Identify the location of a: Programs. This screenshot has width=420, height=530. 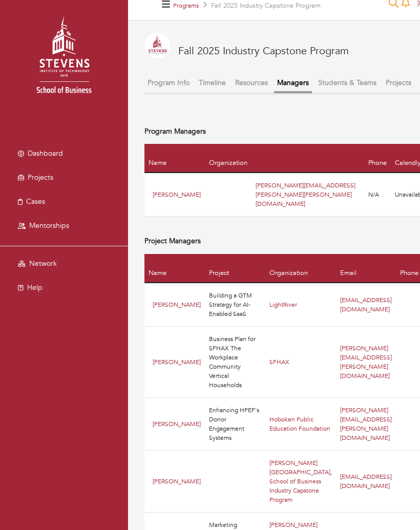
(186, 5).